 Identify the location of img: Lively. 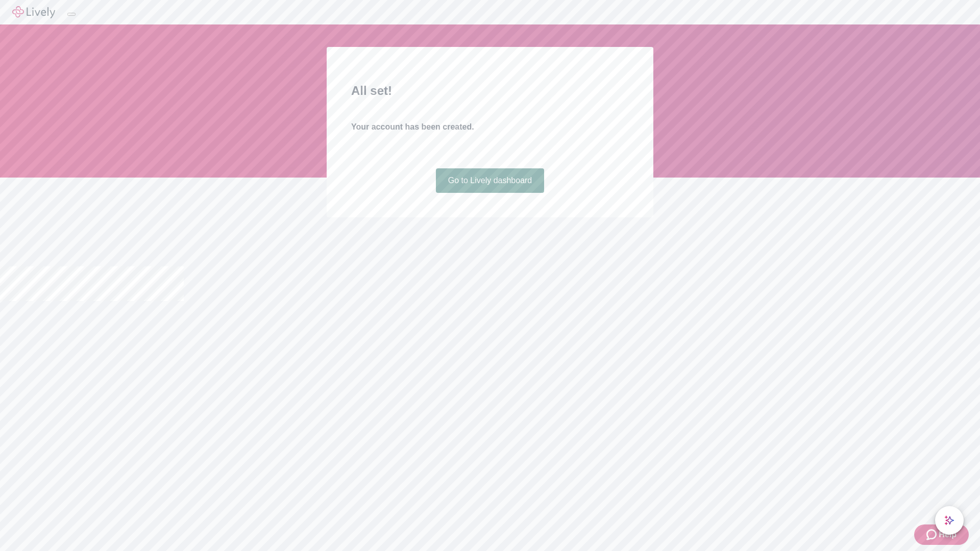
(34, 12).